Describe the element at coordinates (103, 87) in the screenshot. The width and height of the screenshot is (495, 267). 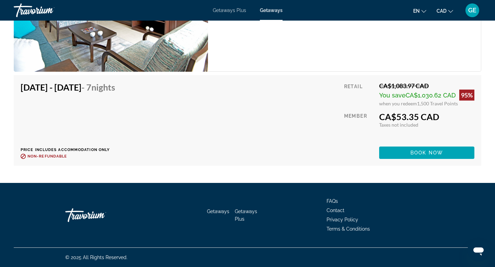
I see `span: Nights` at that location.